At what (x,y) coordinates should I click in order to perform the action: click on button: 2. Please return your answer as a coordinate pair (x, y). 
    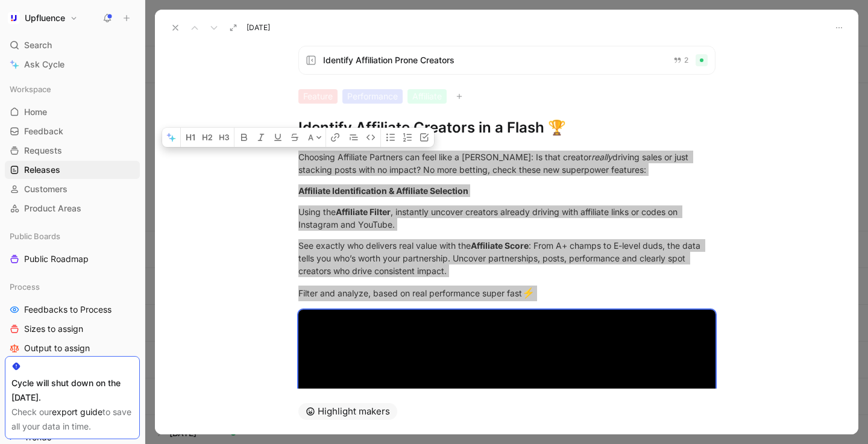
    Looking at the image, I should click on (681, 60).